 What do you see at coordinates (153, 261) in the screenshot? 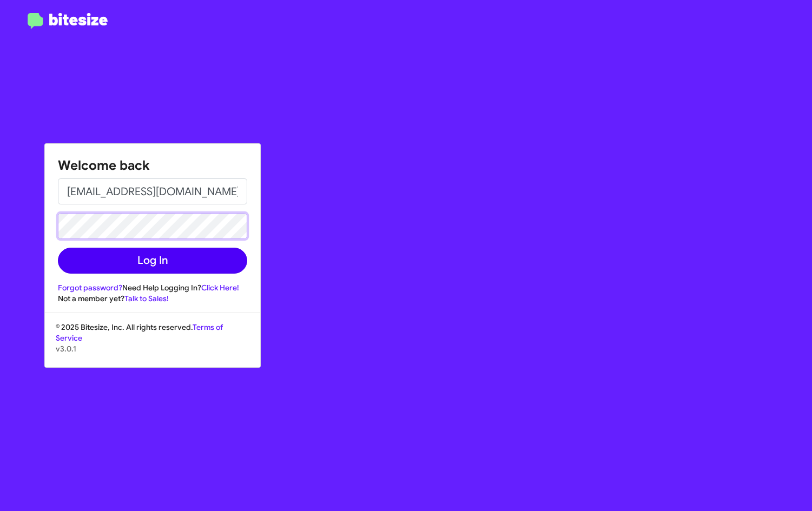
I see `button: Log In` at bounding box center [153, 261].